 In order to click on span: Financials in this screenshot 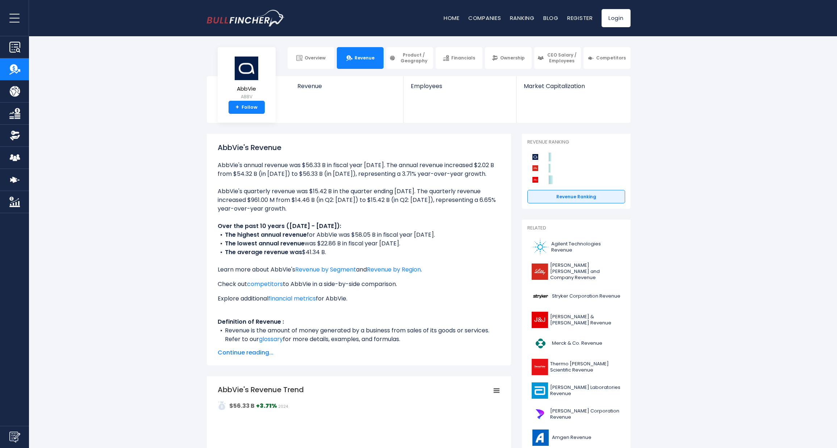, I will do `click(463, 58)`.